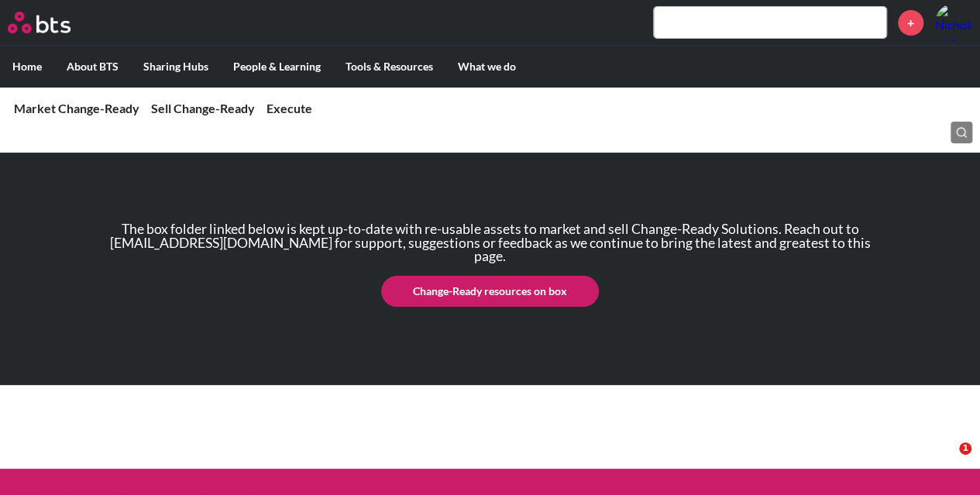 The height and width of the screenshot is (495, 980). Describe the element at coordinates (277, 66) in the screenshot. I see `label: People & Learning` at that location.